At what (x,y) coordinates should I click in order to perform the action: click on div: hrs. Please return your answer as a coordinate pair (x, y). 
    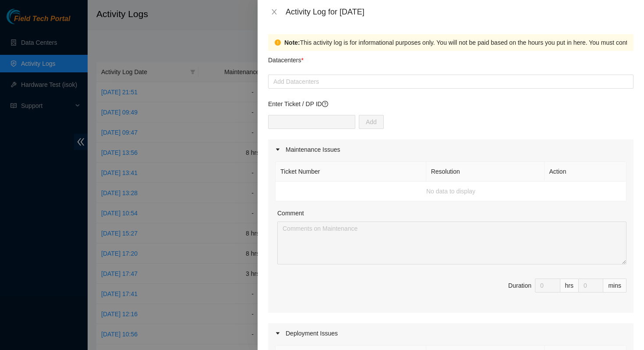
    Looking at the image, I should click on (570, 286).